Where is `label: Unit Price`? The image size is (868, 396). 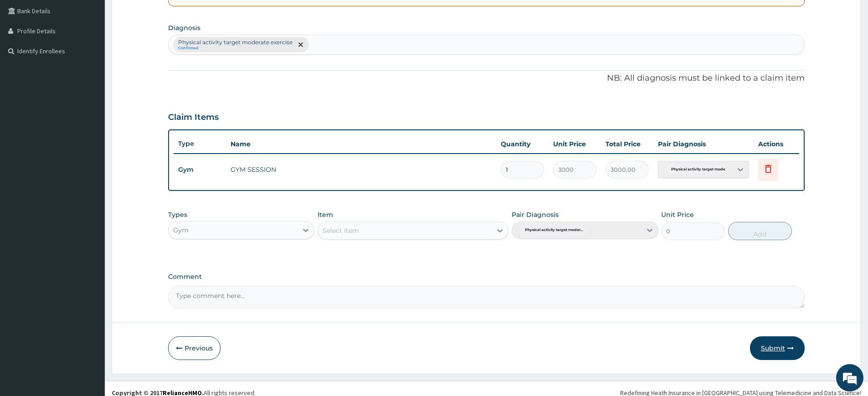 label: Unit Price is located at coordinates (678, 215).